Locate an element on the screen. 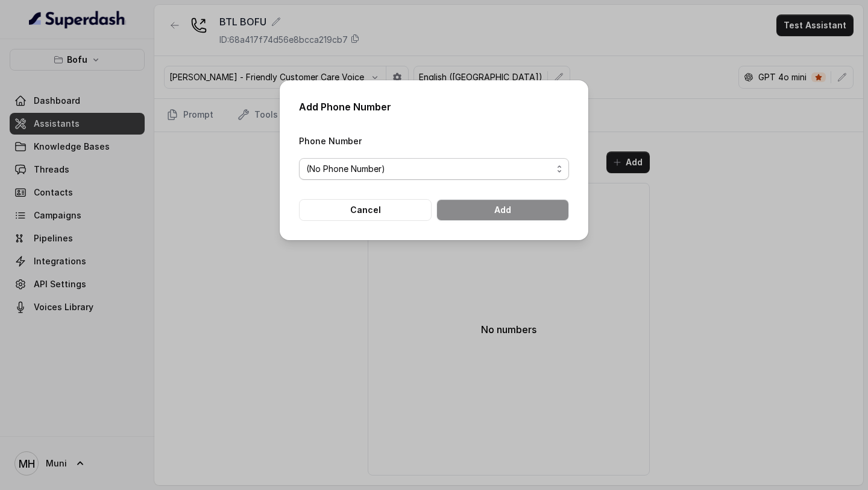  label: Phone Number is located at coordinates (330, 141).